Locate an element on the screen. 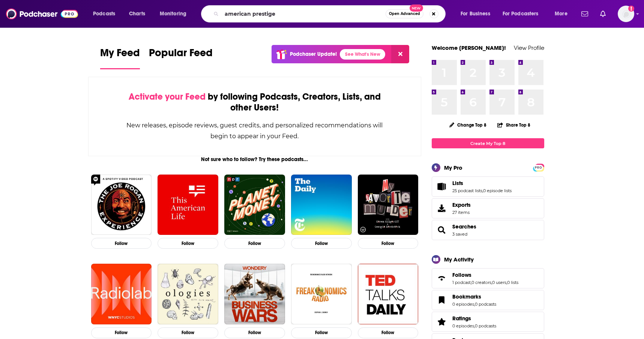 Image resolution: width=644 pixels, height=339 pixels. span: Open Advanced is located at coordinates (404, 14).